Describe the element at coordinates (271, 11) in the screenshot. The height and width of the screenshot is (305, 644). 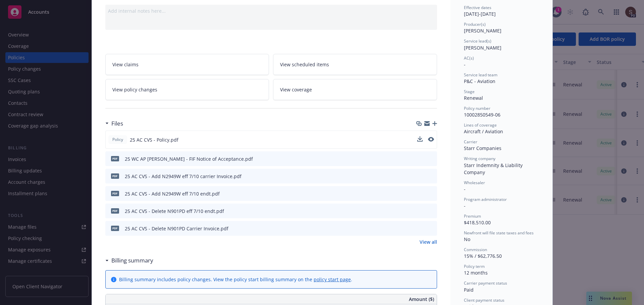
I see `div: Add internal notes here...` at that location.